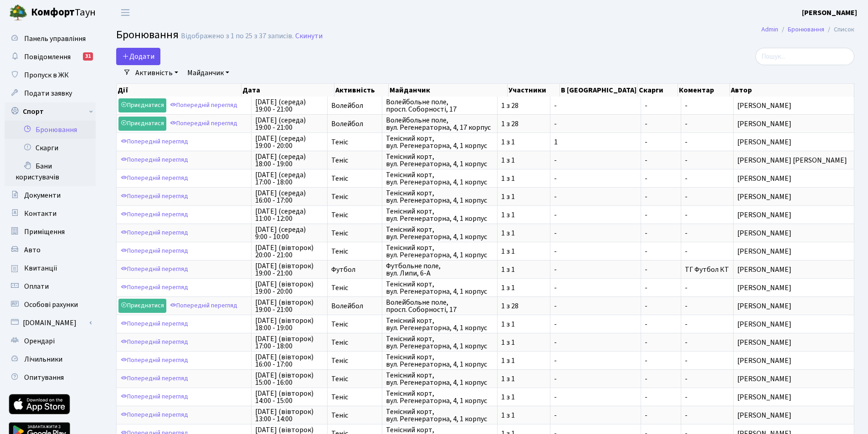 This screenshot has height=434, width=868. I want to click on th: Дата, so click(288, 90).